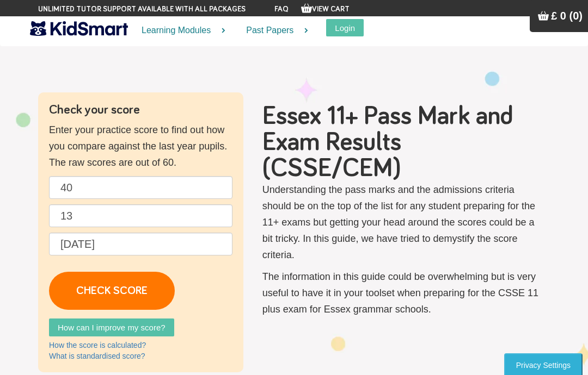 The image size is (588, 375). What do you see at coordinates (97, 345) in the screenshot?
I see `a: How the score is calculated?` at bounding box center [97, 345].